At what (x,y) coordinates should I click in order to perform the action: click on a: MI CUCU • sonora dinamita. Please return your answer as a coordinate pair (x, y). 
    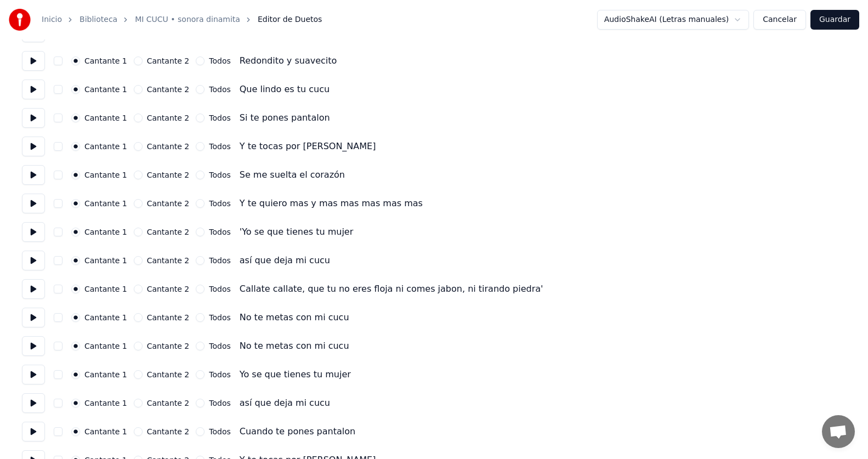
    Looking at the image, I should click on (187, 20).